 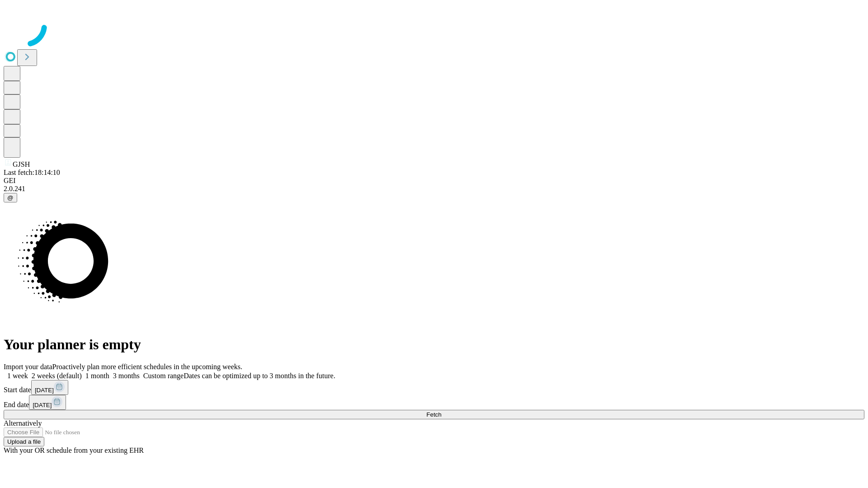 I want to click on button: Upload a file, so click(x=24, y=441).